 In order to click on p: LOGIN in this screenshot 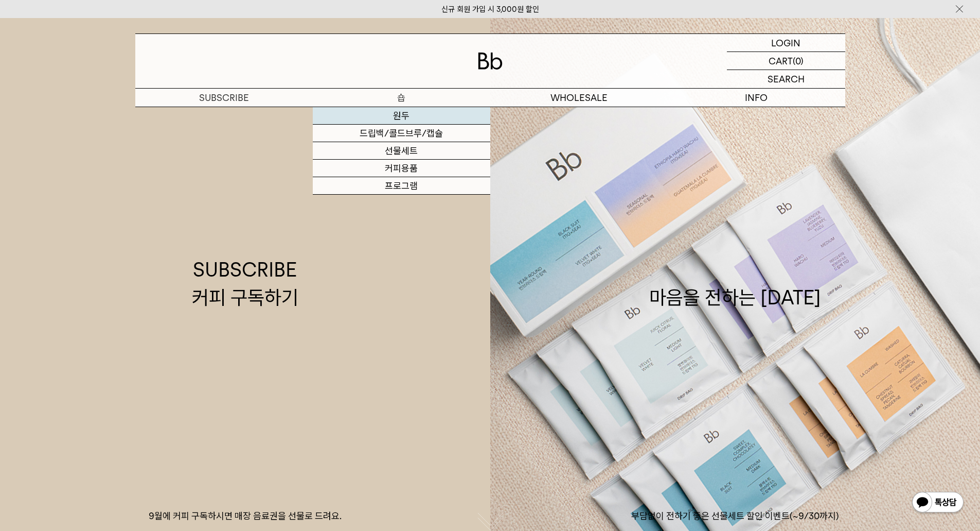, I will do `click(785, 43)`.